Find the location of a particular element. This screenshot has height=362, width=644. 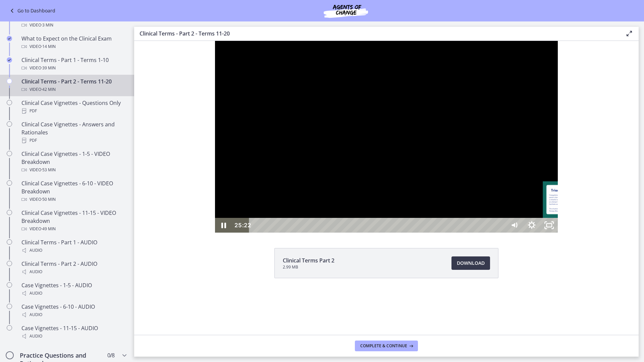

div: Clinical Case Vignettes - 1-5 - VIDEO Breakdown is located at coordinates (74, 162).